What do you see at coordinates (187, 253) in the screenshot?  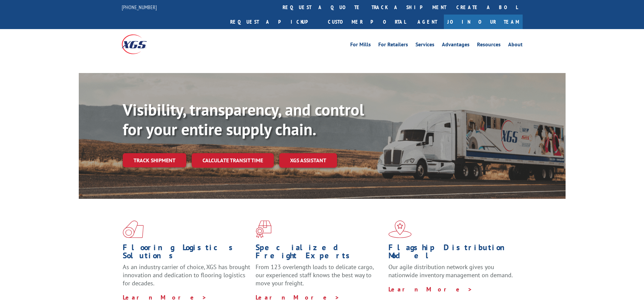 I see `h1: Flooring Logistics Solutions` at bounding box center [187, 253].